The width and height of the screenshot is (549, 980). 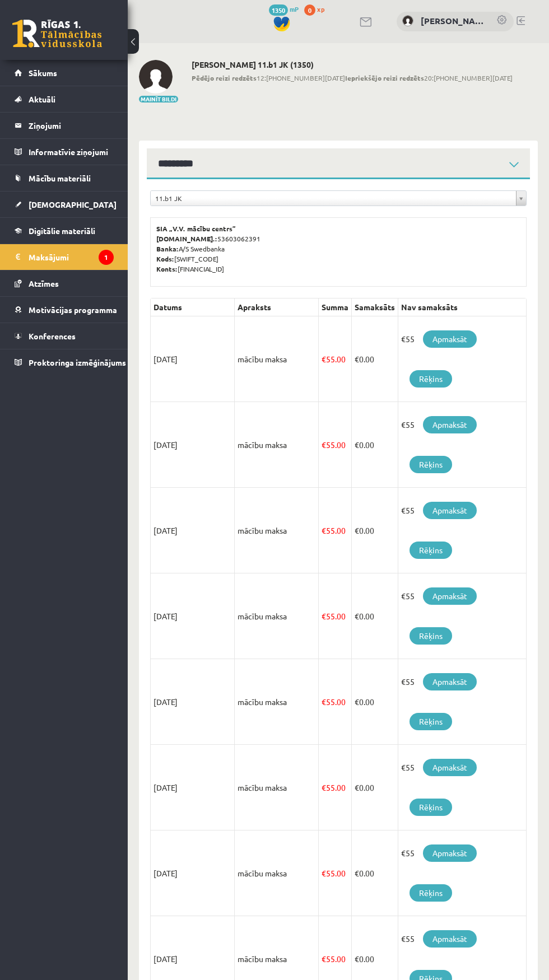 What do you see at coordinates (106, 257) in the screenshot?
I see `i: 1` at bounding box center [106, 257].